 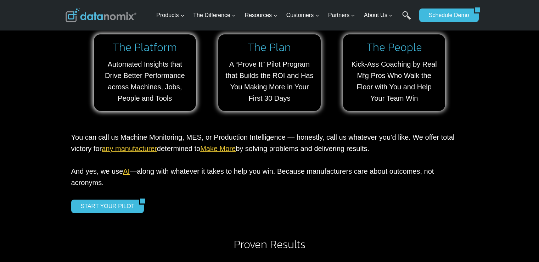 I want to click on span: Customers, so click(x=303, y=15).